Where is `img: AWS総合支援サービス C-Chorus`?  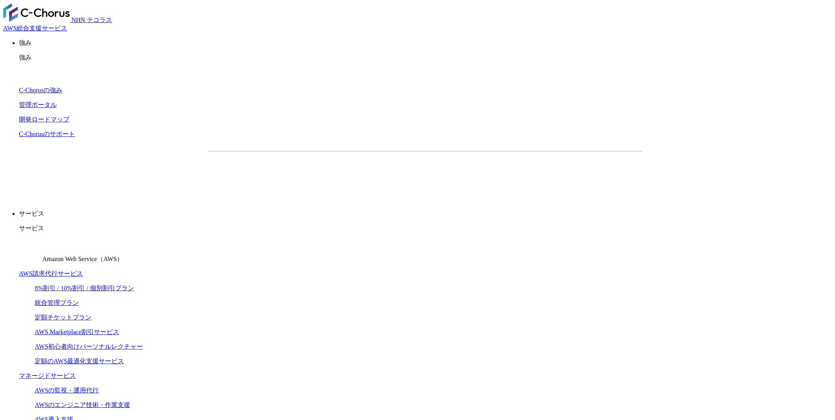
img: AWS総合支援サービス C-Chorus is located at coordinates (36, 13).